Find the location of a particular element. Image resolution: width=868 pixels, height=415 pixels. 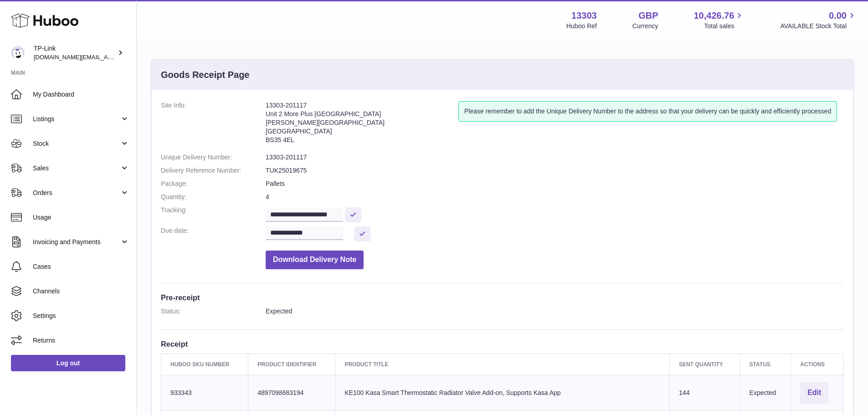

h3: Goods Receipt Page is located at coordinates (205, 75).